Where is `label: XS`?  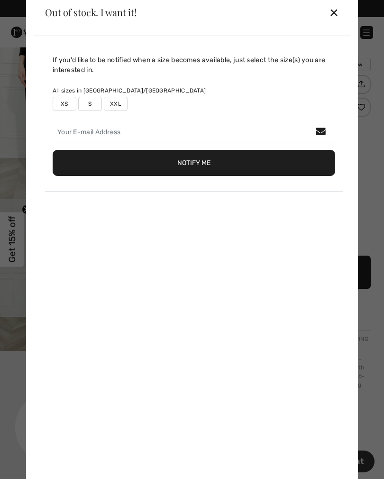
label: XS is located at coordinates (64, 104).